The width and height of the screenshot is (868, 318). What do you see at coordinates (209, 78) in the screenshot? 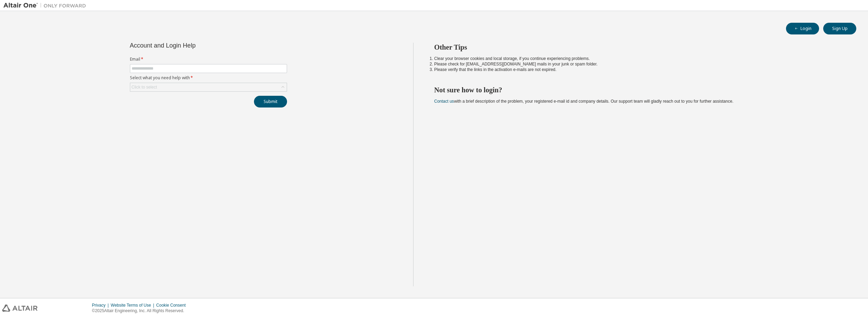
I see `label: Select what you need help with` at bounding box center [209, 78].